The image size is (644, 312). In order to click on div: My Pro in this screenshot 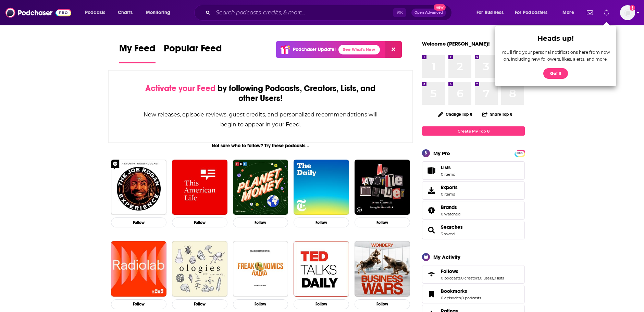, I will do `click(442, 153)`.